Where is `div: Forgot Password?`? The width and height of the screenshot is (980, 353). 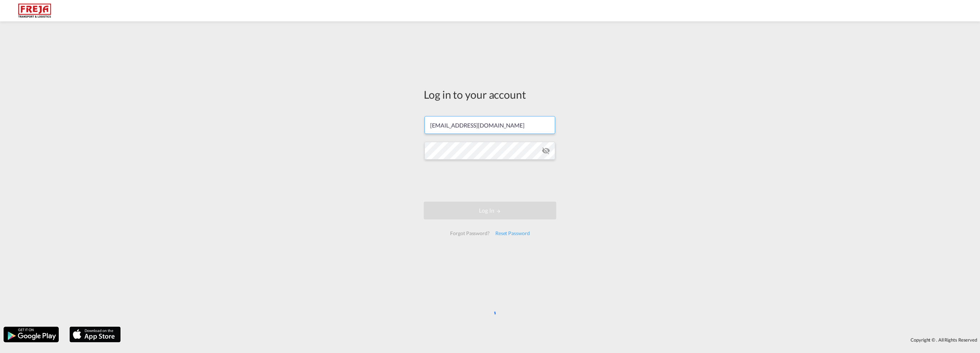
div: Forgot Password? is located at coordinates (470, 233).